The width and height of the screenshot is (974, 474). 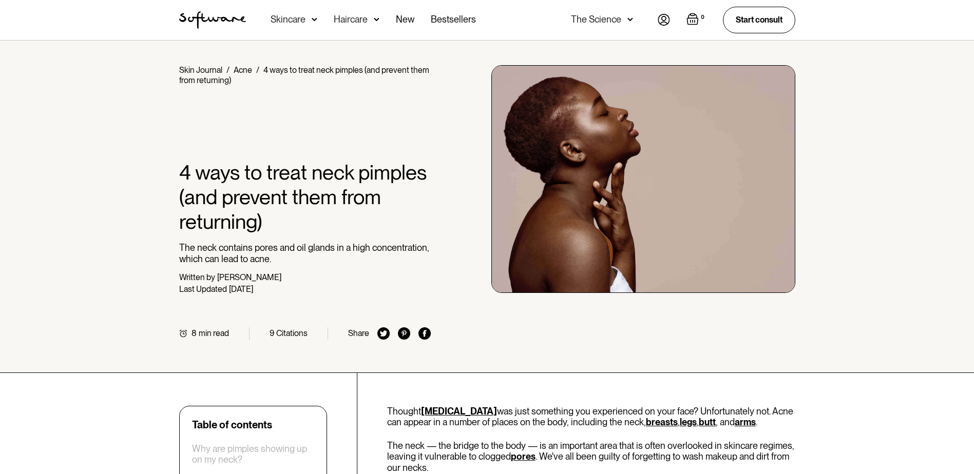 What do you see at coordinates (696, 20) in the screenshot?
I see `a: Open empty cart` at bounding box center [696, 20].